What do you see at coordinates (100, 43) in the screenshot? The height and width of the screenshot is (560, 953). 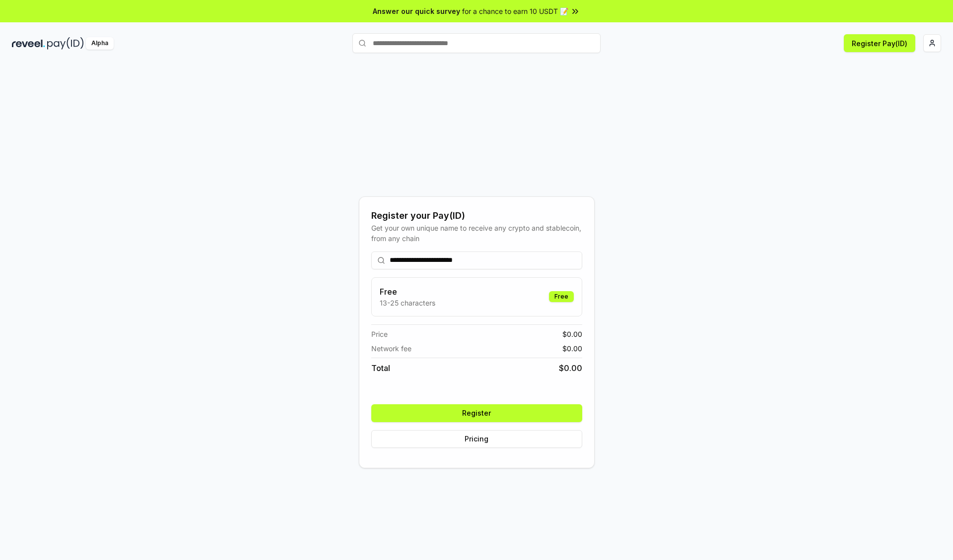 I see `div: Alpha` at bounding box center [100, 43].